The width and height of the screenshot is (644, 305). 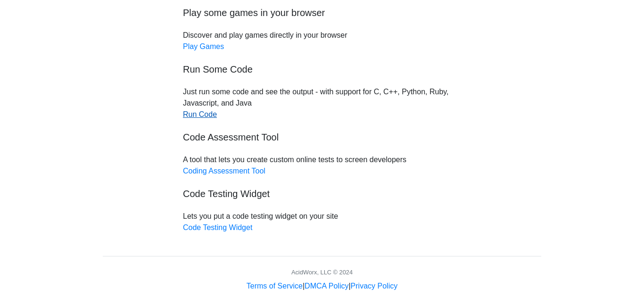 I want to click on h5: Code Assessment Tool, so click(x=322, y=137).